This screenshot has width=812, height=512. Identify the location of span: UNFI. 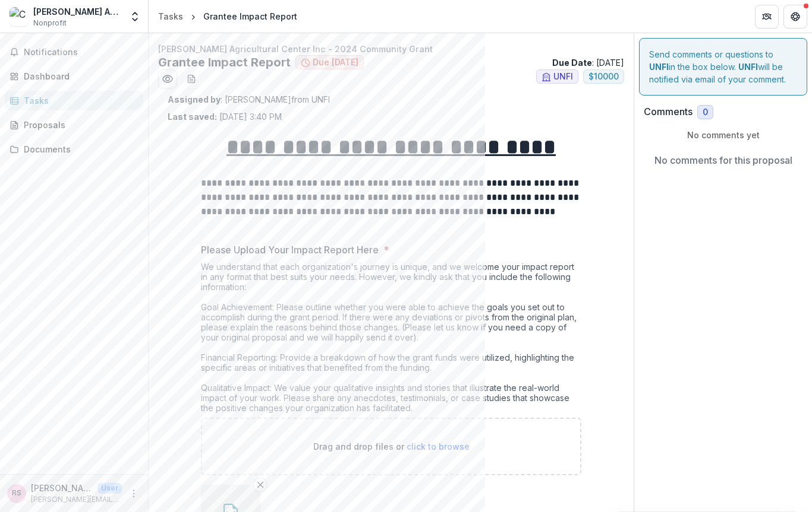
(563, 77).